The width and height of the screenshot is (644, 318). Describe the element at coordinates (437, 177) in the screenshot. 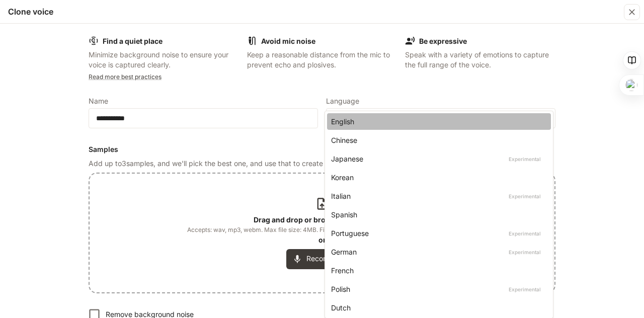

I see `div: Korean` at that location.